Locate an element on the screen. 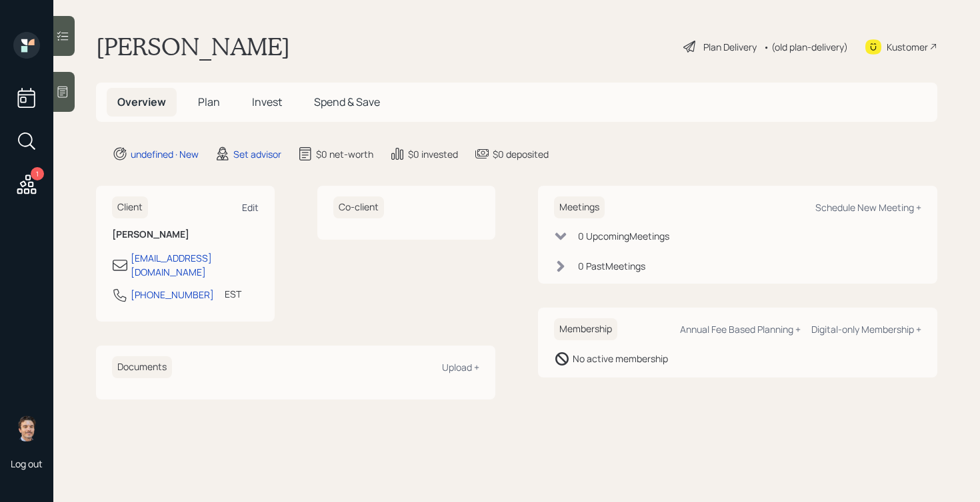 This screenshot has height=502, width=980. div: Plan Delivery is located at coordinates (730, 46).